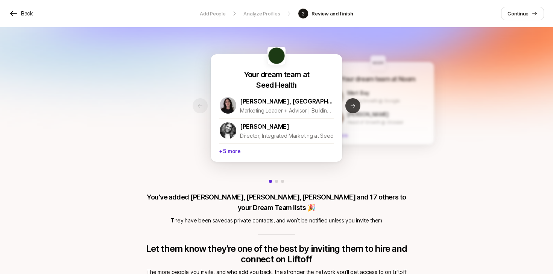 The width and height of the screenshot is (553, 274). I want to click on p: Head of Growth @ Glossier, so click(387, 122).